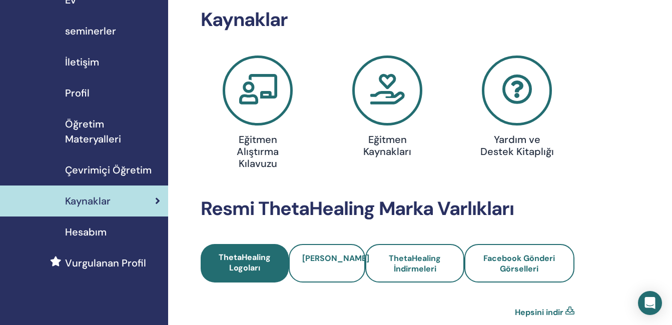 The width and height of the screenshot is (672, 325). Describe the element at coordinates (91, 31) in the screenshot. I see `span: seminerler` at that location.